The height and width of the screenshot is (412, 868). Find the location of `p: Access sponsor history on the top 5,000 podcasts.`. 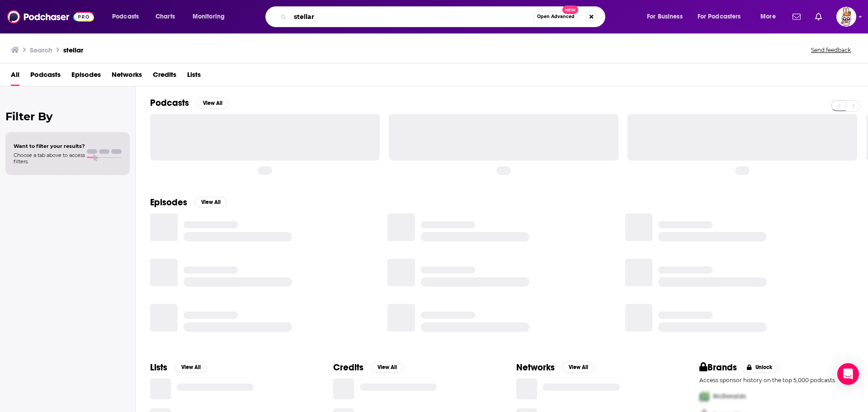

p: Access sponsor history on the top 5,000 podcasts. is located at coordinates (776, 380).